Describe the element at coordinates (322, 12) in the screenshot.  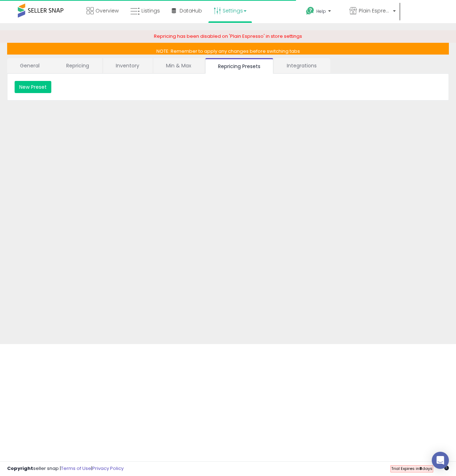
I see `a: Help` at that location.